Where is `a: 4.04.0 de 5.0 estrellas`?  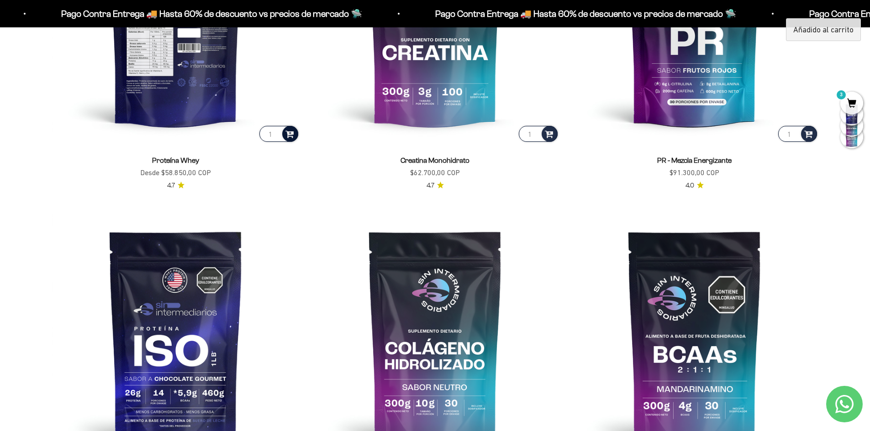 a: 4.04.0 de 5.0 estrellas is located at coordinates (694, 186).